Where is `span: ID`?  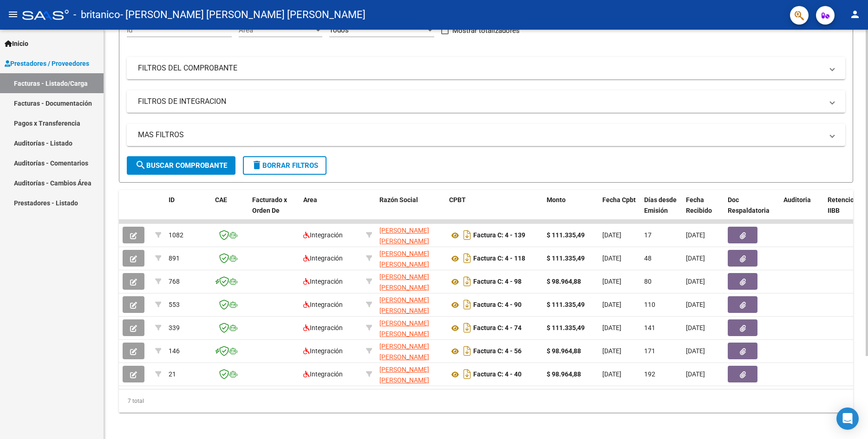
span: ID is located at coordinates (171, 200).